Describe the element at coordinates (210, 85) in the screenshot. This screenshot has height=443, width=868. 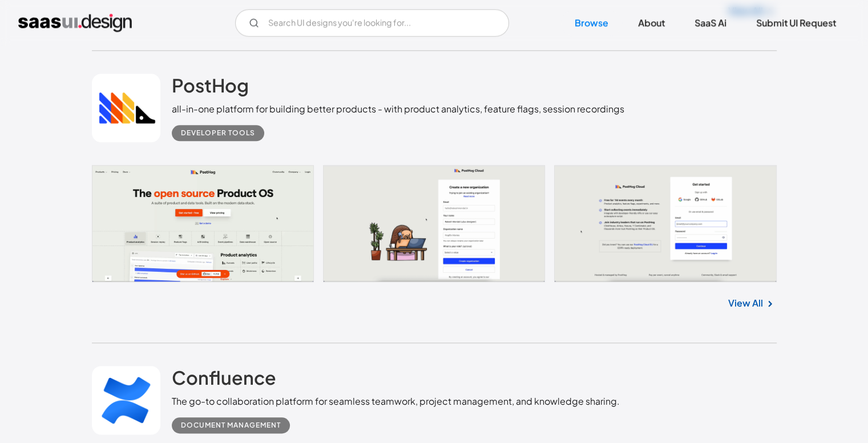
I see `h2: PostHog` at that location.